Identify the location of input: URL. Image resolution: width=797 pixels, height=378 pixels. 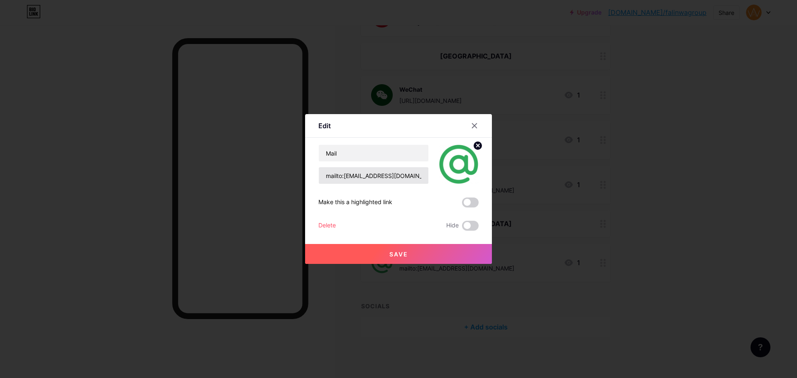
(373, 176).